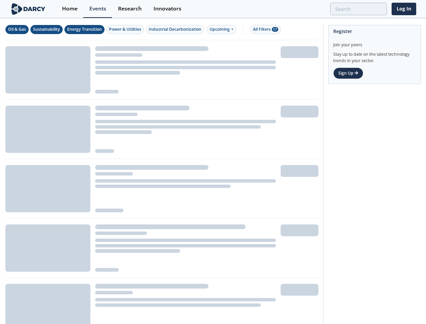 The height and width of the screenshot is (324, 426). I want to click on div: Home, so click(70, 9).